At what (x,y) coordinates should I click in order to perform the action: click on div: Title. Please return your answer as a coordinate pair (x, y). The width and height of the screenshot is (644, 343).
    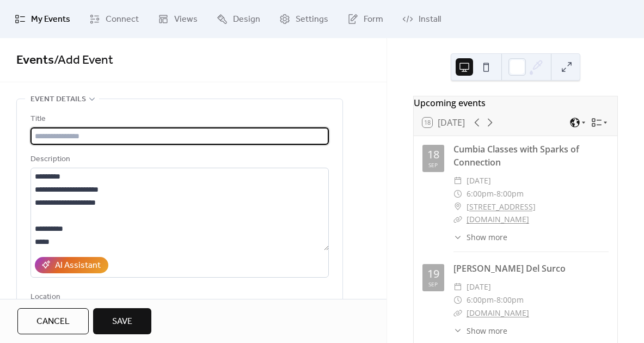
    Looking at the image, I should click on (178, 119).